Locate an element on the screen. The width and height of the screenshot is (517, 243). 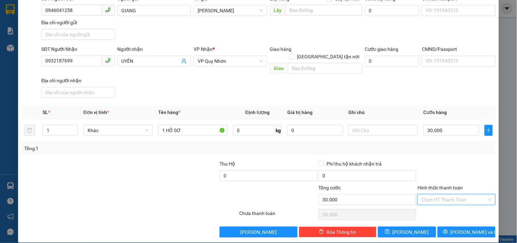
span: Lấy is located at coordinates (278, 10).